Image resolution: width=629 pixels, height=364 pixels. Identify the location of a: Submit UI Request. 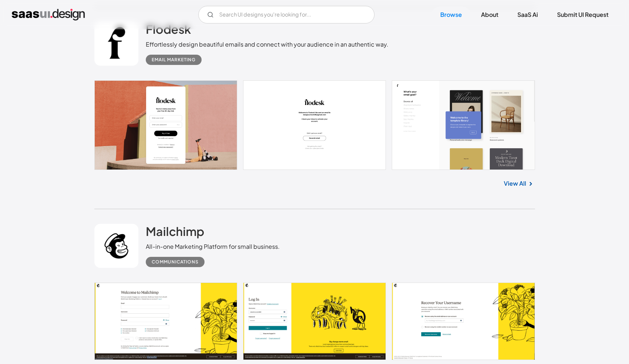
(583, 15).